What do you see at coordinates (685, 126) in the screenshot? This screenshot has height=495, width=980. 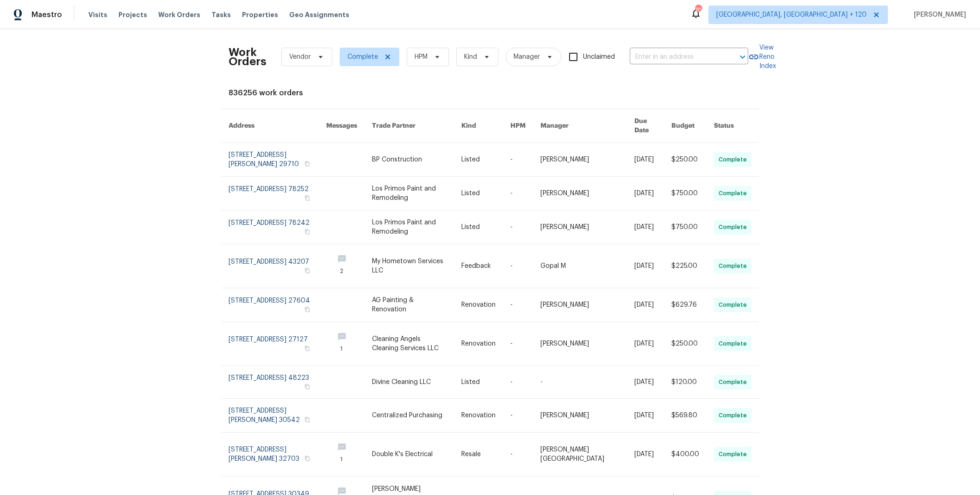 I see `th: Budget` at bounding box center [685, 126].